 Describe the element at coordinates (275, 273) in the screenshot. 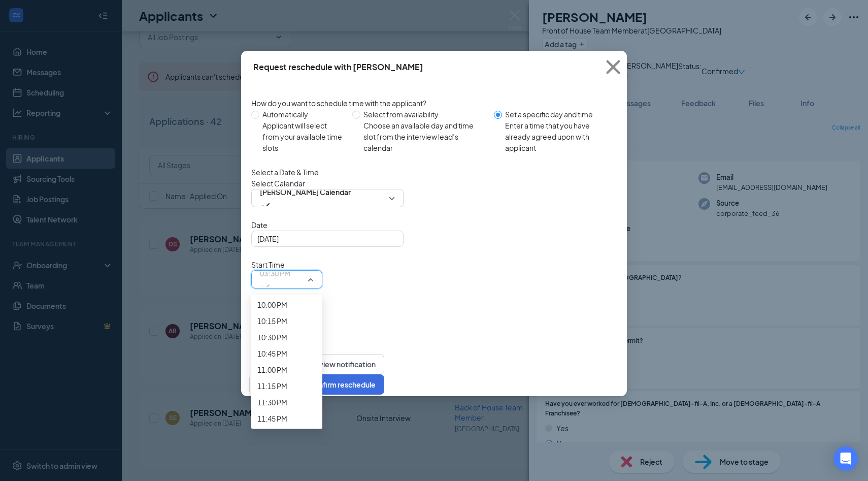

I see `span: 03:30 PM` at that location.